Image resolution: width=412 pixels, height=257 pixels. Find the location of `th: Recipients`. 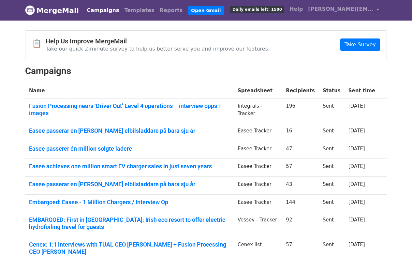

th: Recipients is located at coordinates (300, 91).